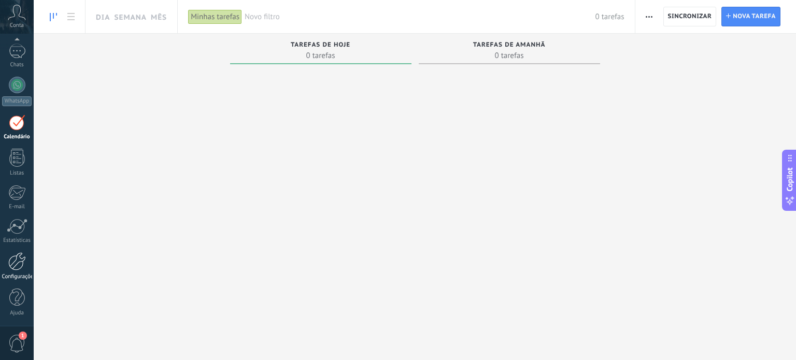  What do you see at coordinates (17, 277) in the screenshot?
I see `div: Configurações` at bounding box center [17, 277].